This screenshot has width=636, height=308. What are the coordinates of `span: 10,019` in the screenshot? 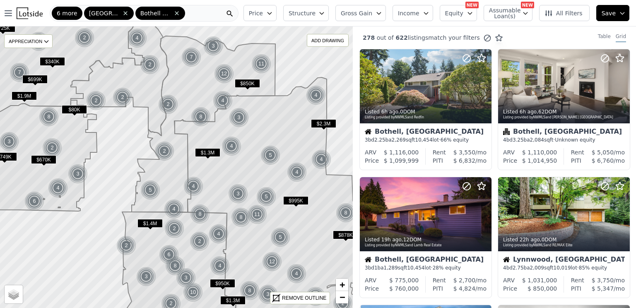 It's located at (562, 268).